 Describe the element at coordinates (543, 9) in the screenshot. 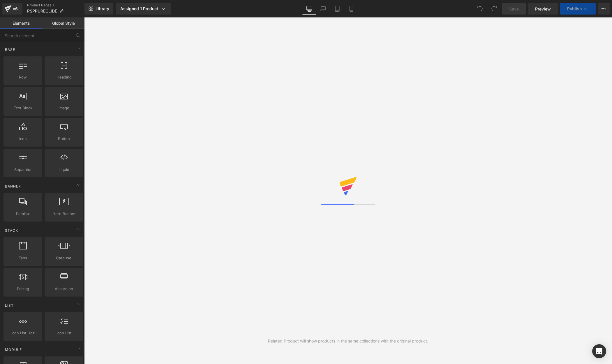

I see `a: Preview` at that location.